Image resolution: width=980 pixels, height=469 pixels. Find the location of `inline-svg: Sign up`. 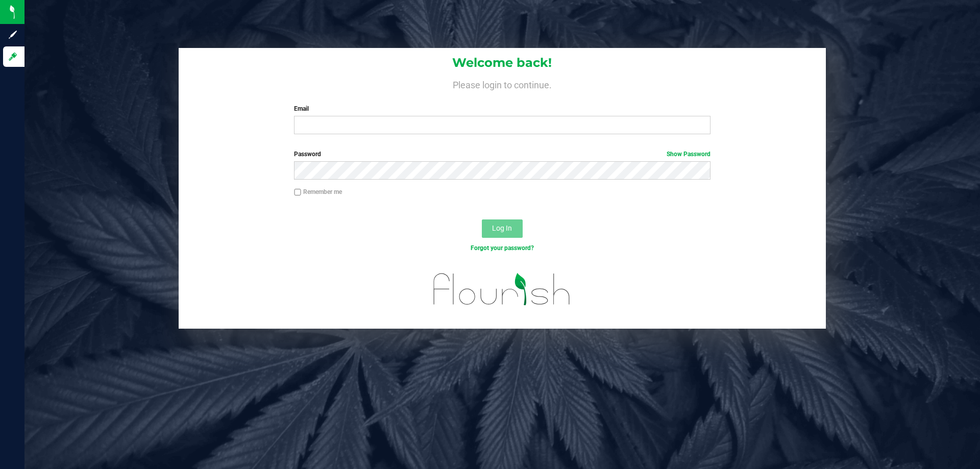

inline-svg: Sign up is located at coordinates (13, 35).